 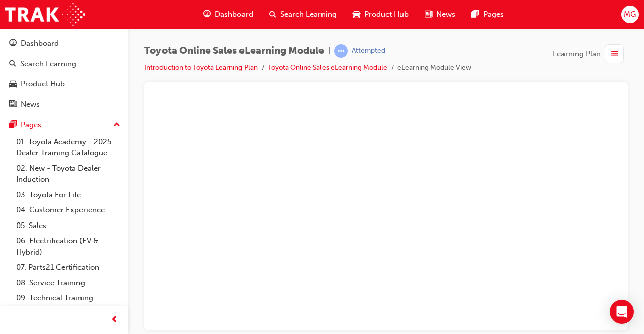 What do you see at coordinates (68, 195) in the screenshot?
I see `a: 03. Toyota For Life` at bounding box center [68, 195].